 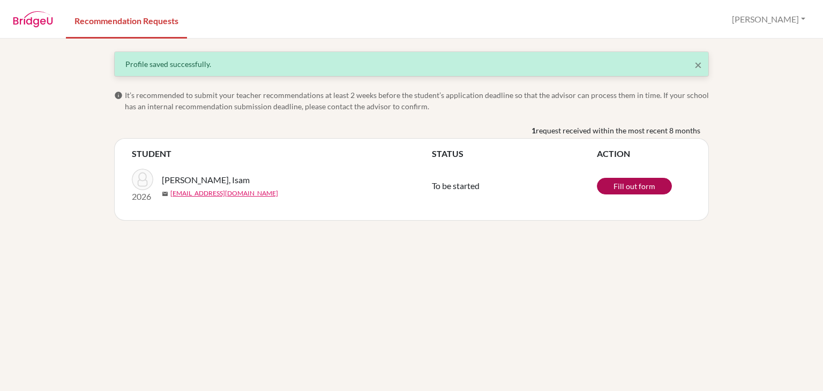 I want to click on span: To be started, so click(x=455, y=185).